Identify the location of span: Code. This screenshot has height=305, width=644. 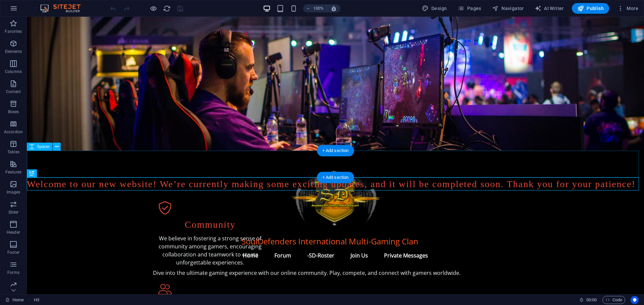
(614, 301).